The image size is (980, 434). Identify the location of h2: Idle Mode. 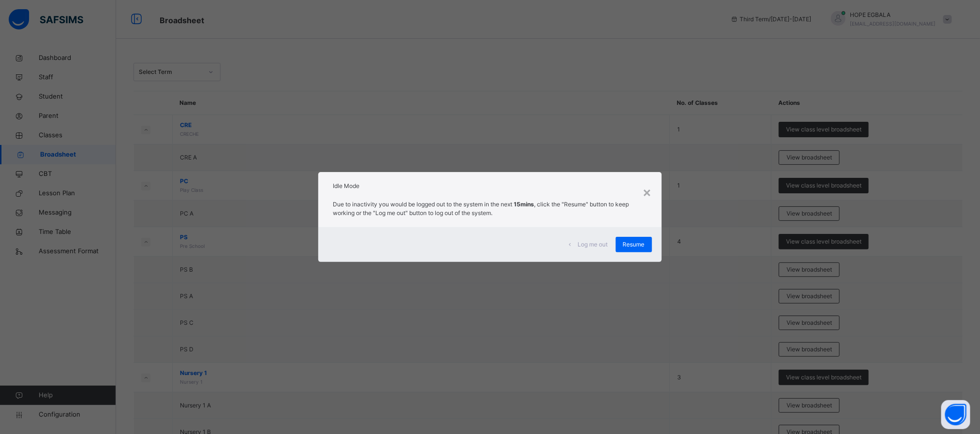
(489, 186).